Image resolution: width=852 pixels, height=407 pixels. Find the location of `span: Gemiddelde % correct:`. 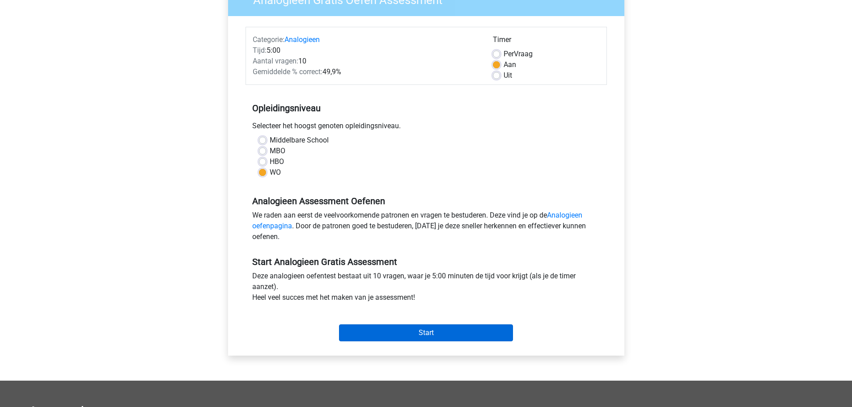

span: Gemiddelde % correct: is located at coordinates (287, 72).